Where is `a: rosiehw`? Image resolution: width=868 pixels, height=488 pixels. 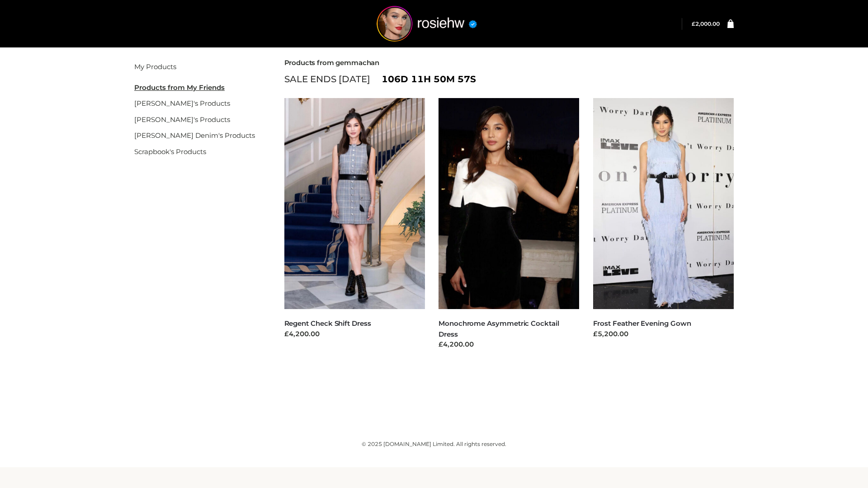
a: rosiehw is located at coordinates (427, 23).